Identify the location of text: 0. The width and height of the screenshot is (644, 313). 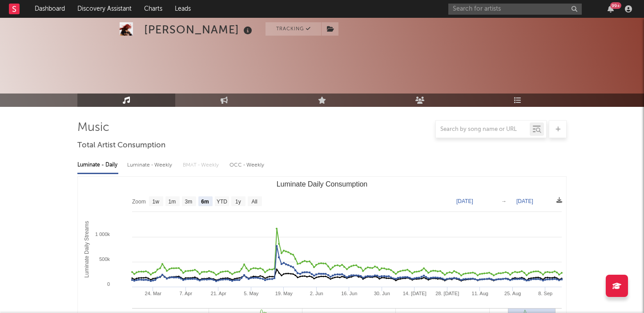
(109, 283).